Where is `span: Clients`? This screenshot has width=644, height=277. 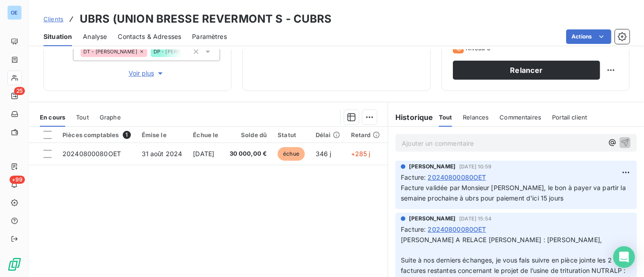 span: Clients is located at coordinates (53, 19).